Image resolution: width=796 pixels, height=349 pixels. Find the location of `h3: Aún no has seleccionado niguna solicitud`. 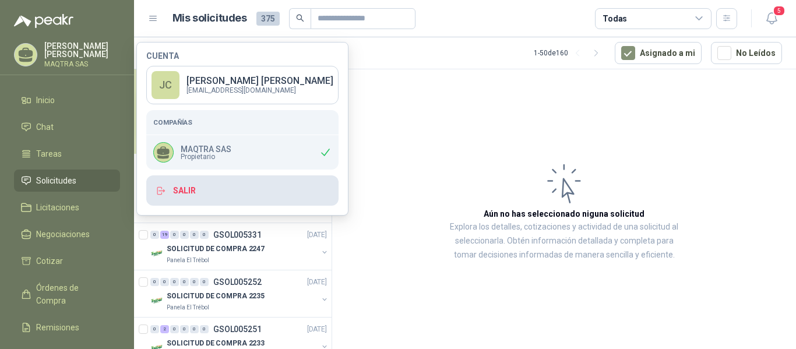

h3: Aún no has seleccionado niguna solicitud is located at coordinates (564, 214).